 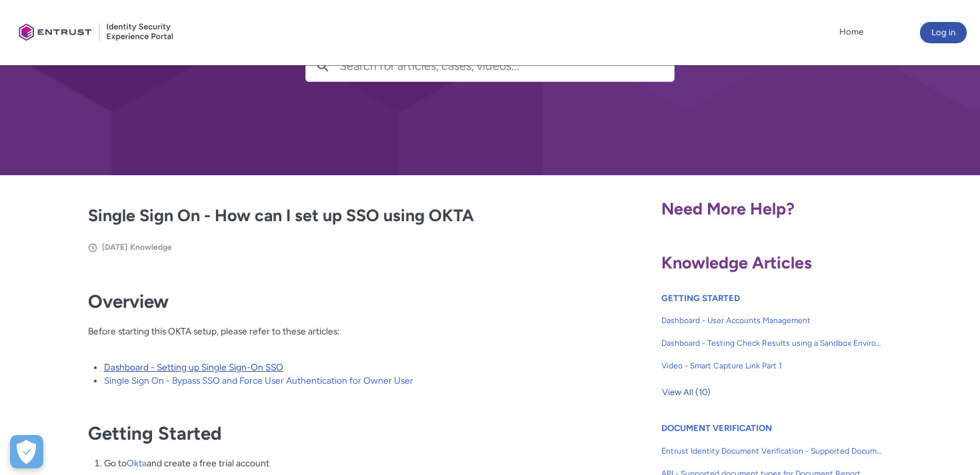 What do you see at coordinates (772, 321) in the screenshot?
I see `span: Dashboard - User Accounts Management` at bounding box center [772, 321].